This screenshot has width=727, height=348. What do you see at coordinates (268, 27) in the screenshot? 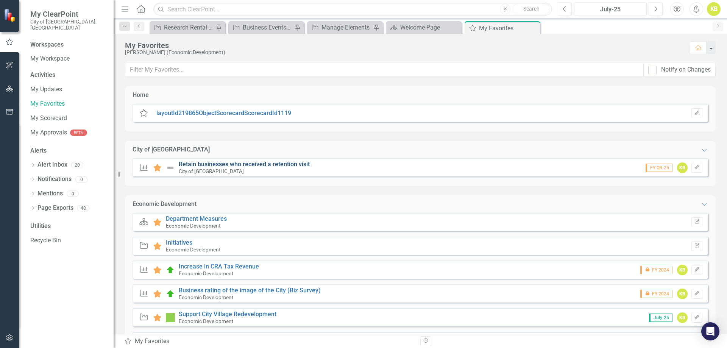
I see `div: Business Events Calendar for Website` at bounding box center [268, 27].